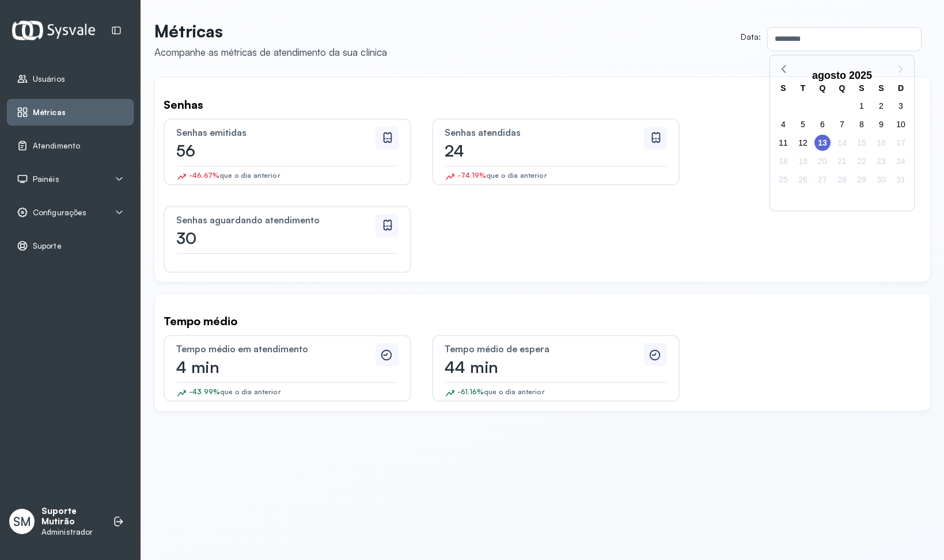 Image resolution: width=944 pixels, height=560 pixels. Describe the element at coordinates (517, 367) in the screenshot. I see `div: 44 min` at that location.